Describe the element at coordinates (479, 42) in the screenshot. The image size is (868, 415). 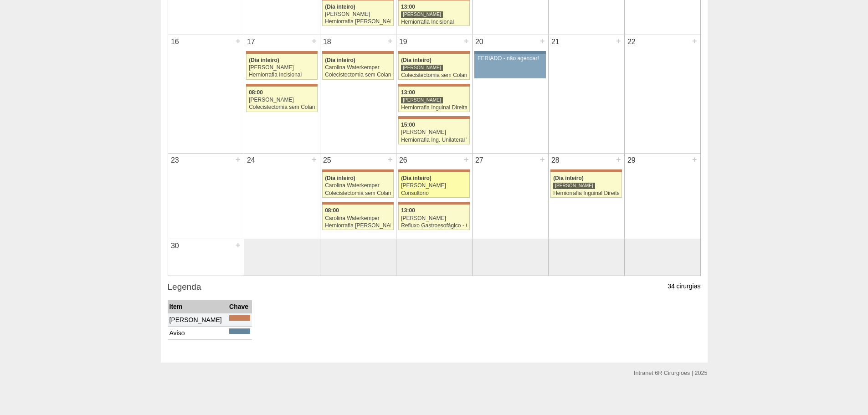
I see `div: 20` at that location.